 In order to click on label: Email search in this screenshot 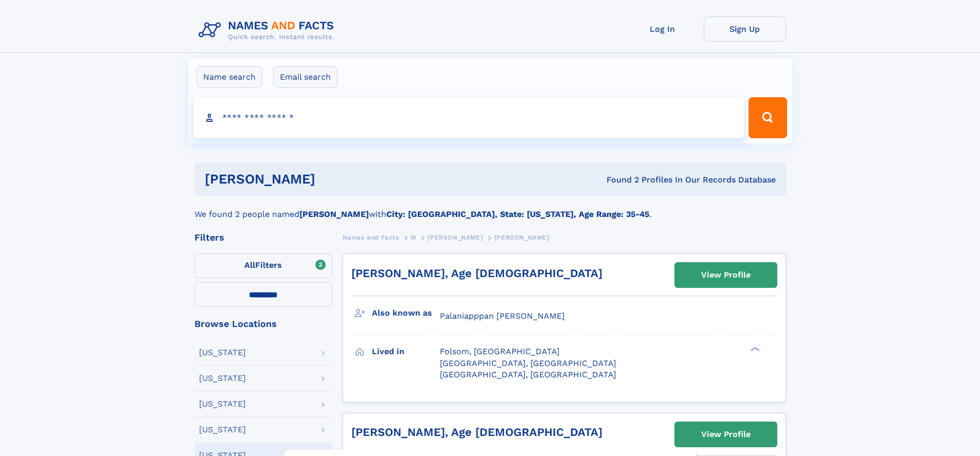, I will do `click(305, 77)`.